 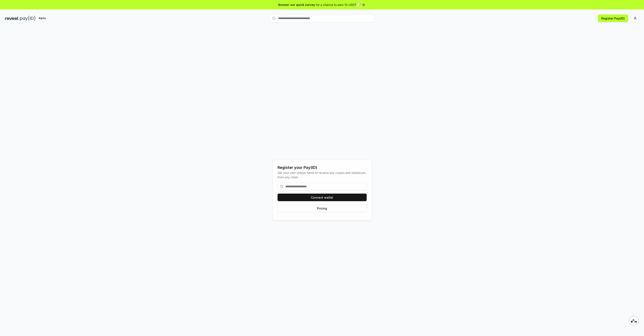 What do you see at coordinates (613, 18) in the screenshot?
I see `button: Register Pay(ID)` at bounding box center [613, 18].